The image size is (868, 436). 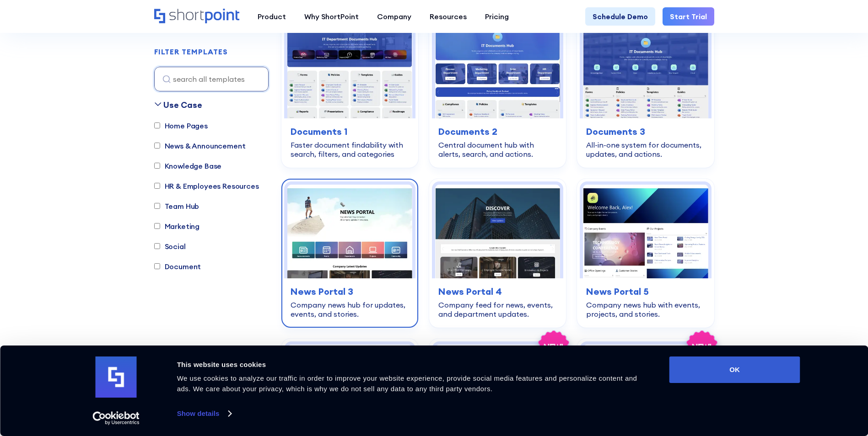 What do you see at coordinates (645, 150) in the screenshot?
I see `div: All-in-one system for documents, updates, and actions.` at bounding box center [645, 150].